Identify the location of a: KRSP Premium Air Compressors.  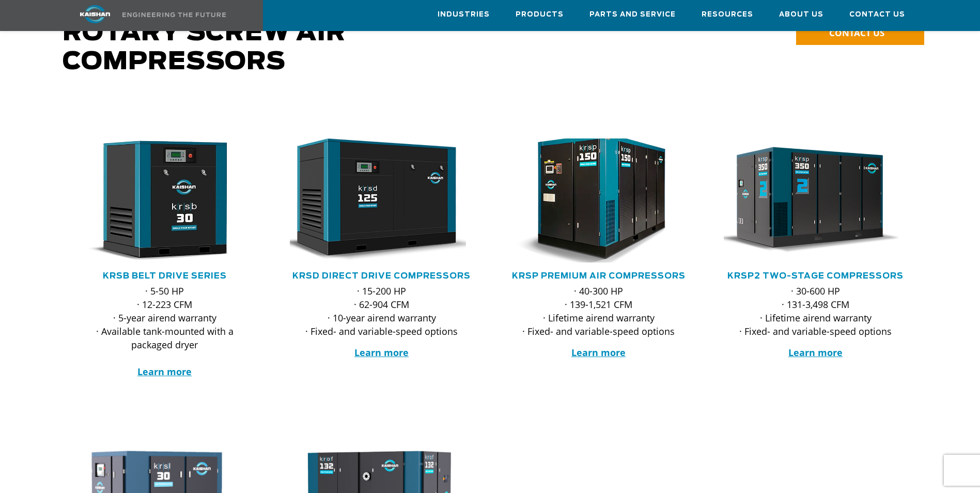
(599, 276).